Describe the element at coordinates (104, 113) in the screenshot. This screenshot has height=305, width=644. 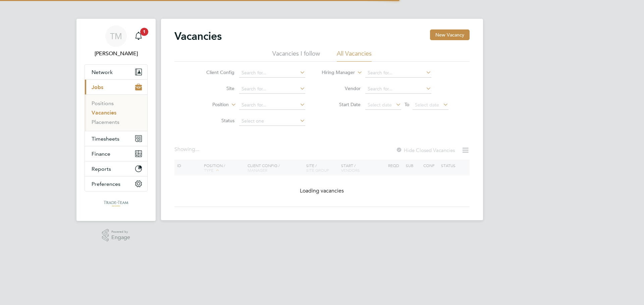
I see `a: Vacancies` at that location.